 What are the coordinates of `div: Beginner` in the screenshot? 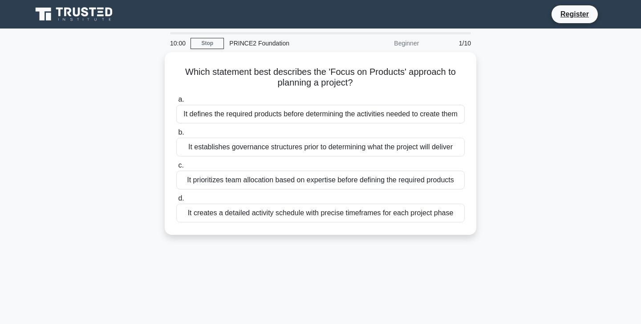 It's located at (385, 43).